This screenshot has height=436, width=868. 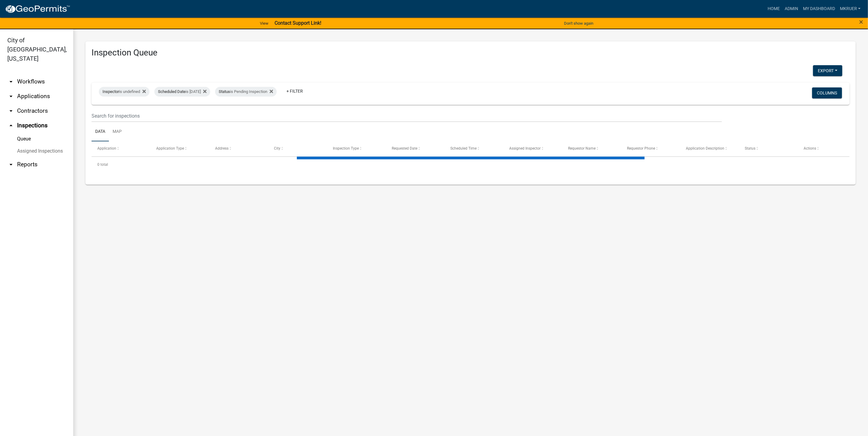 What do you see at coordinates (819, 9) in the screenshot?
I see `a: My Dashboard` at bounding box center [819, 9].